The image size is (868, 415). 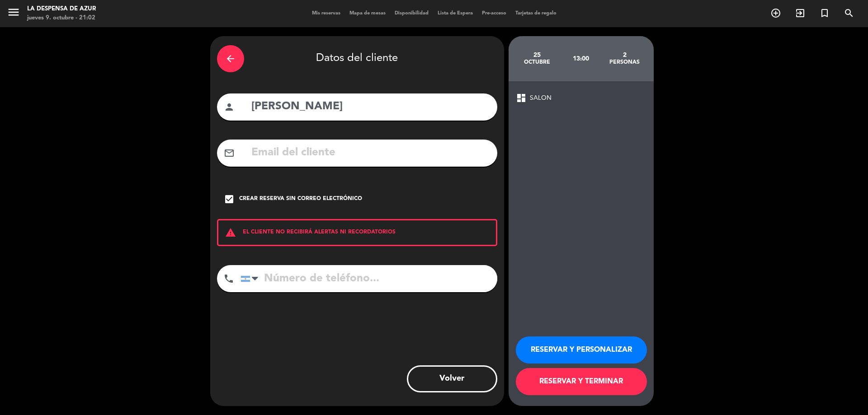 I want to click on div: personas, so click(x=624, y=63).